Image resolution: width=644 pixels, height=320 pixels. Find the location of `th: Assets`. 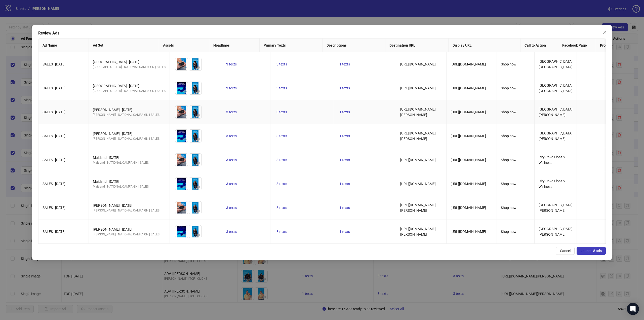

th: Assets is located at coordinates (184, 45).